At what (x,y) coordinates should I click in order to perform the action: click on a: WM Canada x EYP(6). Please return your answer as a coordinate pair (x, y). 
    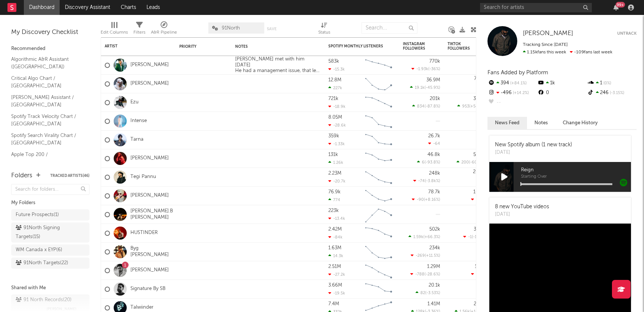
    Looking at the image, I should click on (50, 250).